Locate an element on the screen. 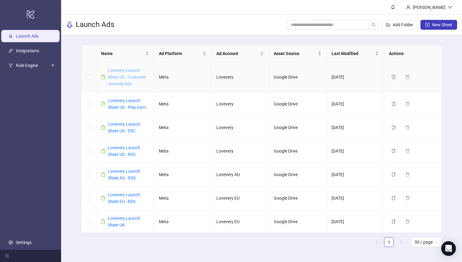 The width and height of the screenshot is (462, 262). span: Name is located at coordinates (122, 54).